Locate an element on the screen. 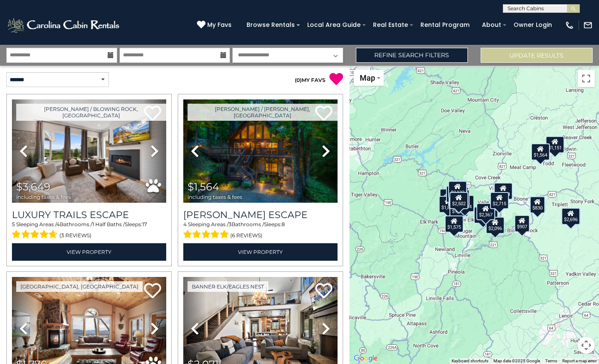  a: My Favs is located at coordinates (215, 26).